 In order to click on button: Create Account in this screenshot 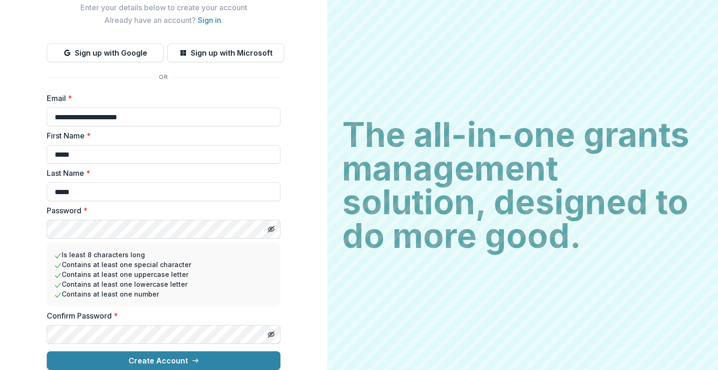, I will do `click(164, 361)`.